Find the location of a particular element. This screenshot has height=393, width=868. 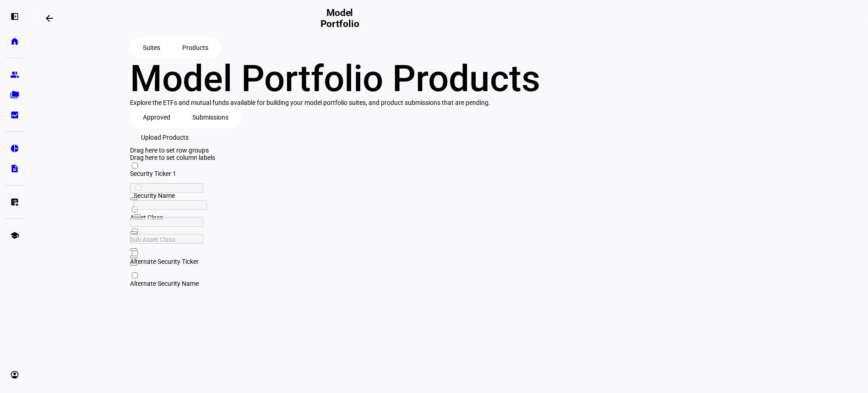

eth-mat-symbol: home is located at coordinates (15, 41).